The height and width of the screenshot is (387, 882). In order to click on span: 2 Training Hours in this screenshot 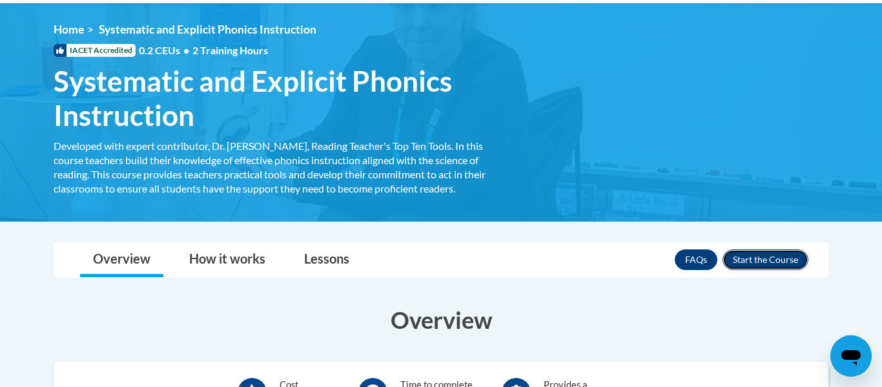, I will do `click(230, 50)`.